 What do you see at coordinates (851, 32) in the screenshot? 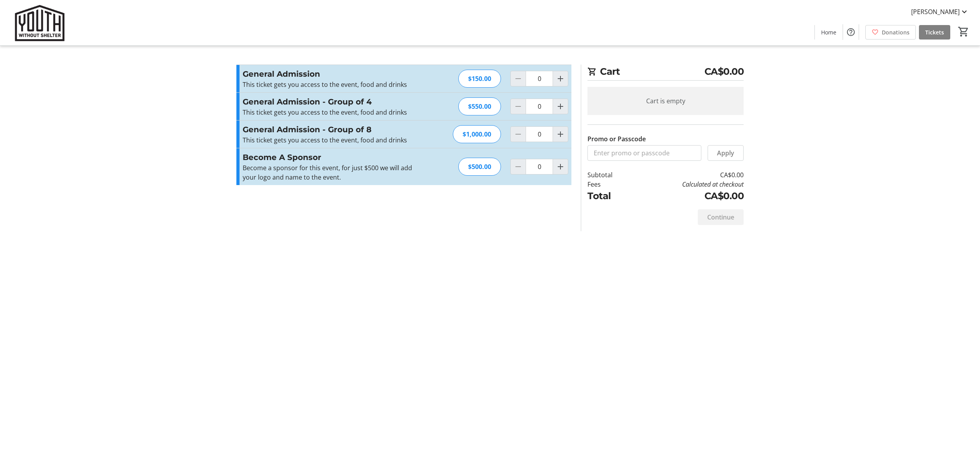
I see `button: Help` at bounding box center [851, 32].